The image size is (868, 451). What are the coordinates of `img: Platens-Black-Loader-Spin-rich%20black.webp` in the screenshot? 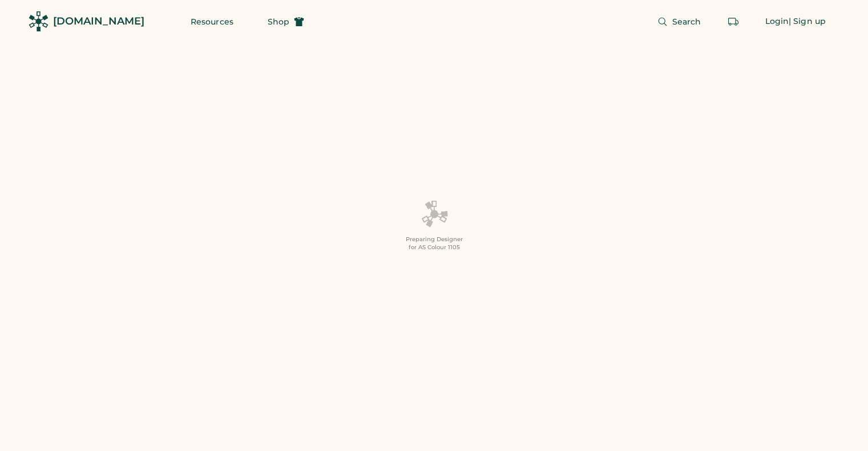 It's located at (434, 214).